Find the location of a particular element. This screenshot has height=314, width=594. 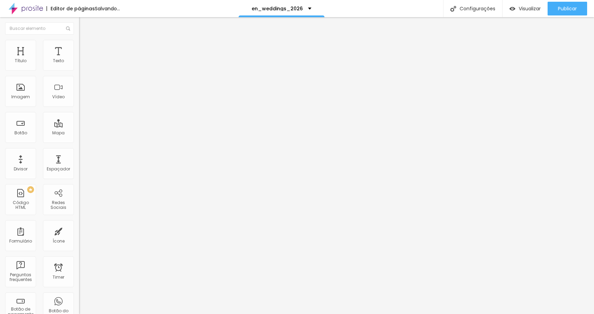

img: view-1.svg is located at coordinates (512, 9).